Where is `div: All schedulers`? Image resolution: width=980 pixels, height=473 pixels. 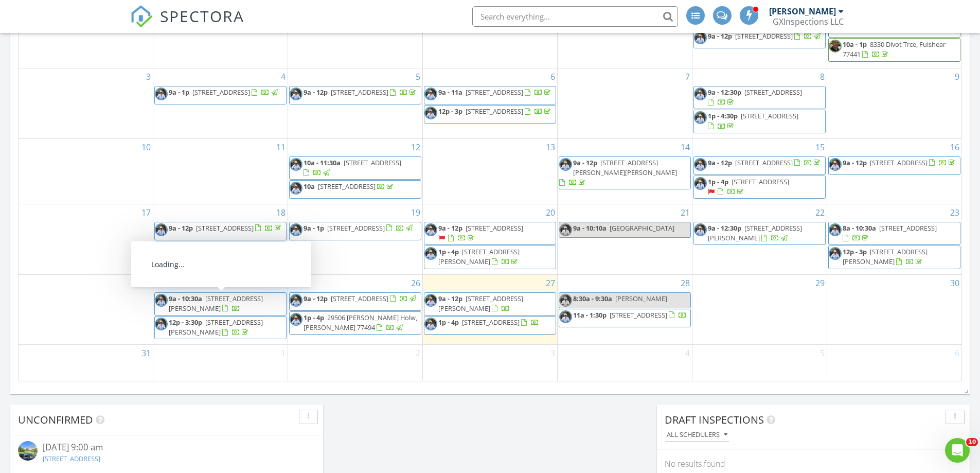 div: All schedulers is located at coordinates (697, 435).